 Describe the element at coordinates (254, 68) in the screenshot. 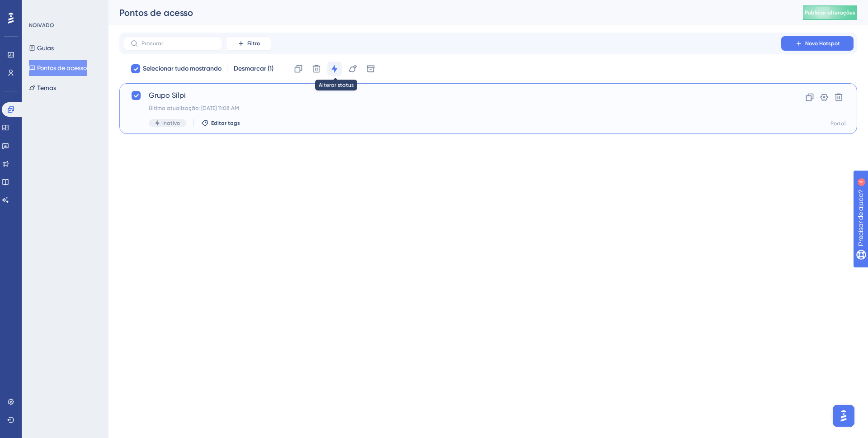

I see `font: Desmarcar (1)` at that location.